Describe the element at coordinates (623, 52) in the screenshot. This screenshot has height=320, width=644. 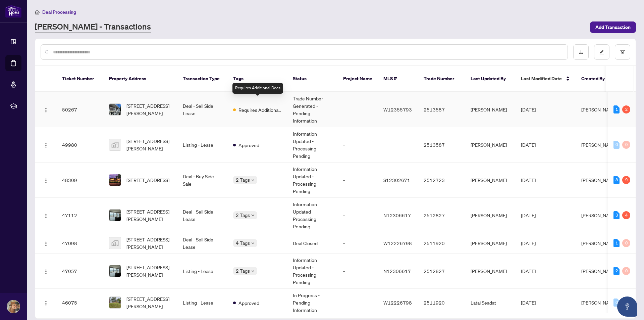
I see `button: filter` at that location.